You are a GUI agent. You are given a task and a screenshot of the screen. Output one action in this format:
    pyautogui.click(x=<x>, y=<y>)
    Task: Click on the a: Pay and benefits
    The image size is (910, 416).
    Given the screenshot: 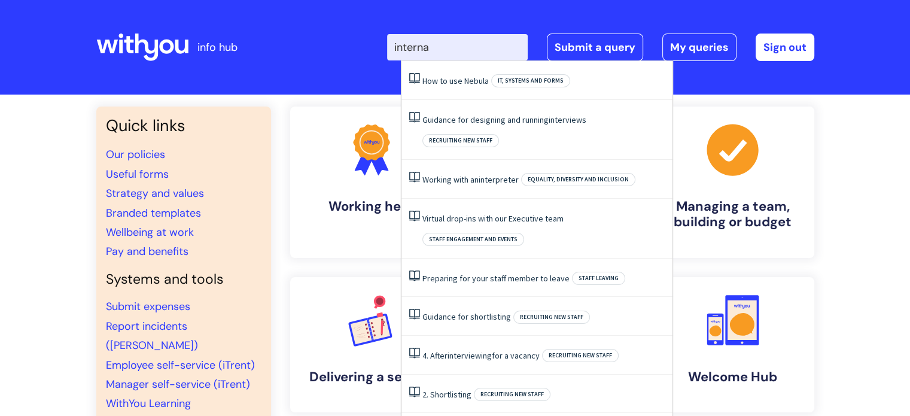 What is the action you would take?
    pyautogui.click(x=147, y=251)
    